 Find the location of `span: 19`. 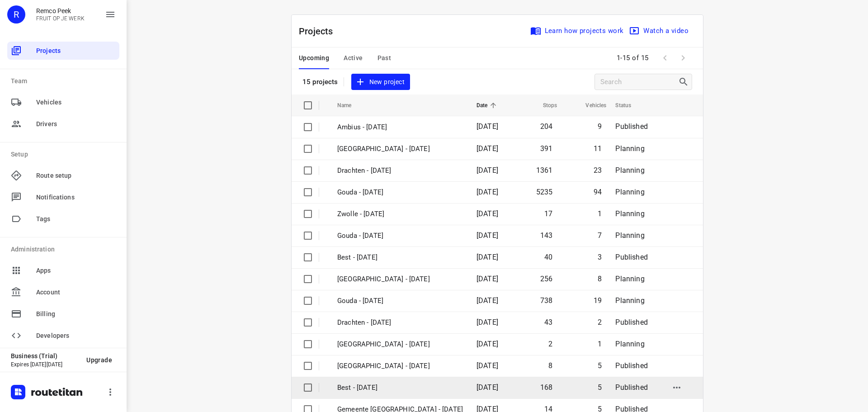

span: 19 is located at coordinates (598, 300).